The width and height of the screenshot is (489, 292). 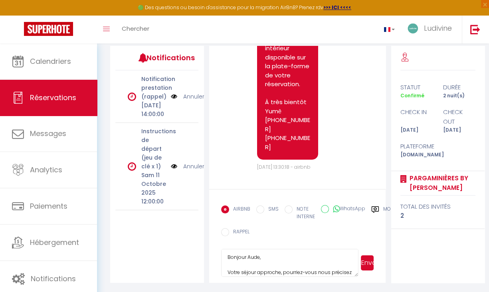 I want to click on img: logout, so click(x=475, y=29).